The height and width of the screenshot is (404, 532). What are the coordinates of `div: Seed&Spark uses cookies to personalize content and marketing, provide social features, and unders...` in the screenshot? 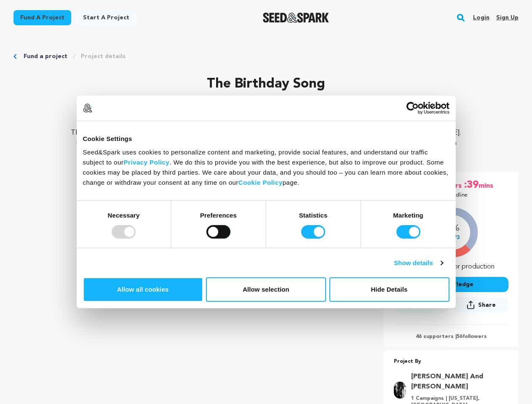 It's located at (266, 167).